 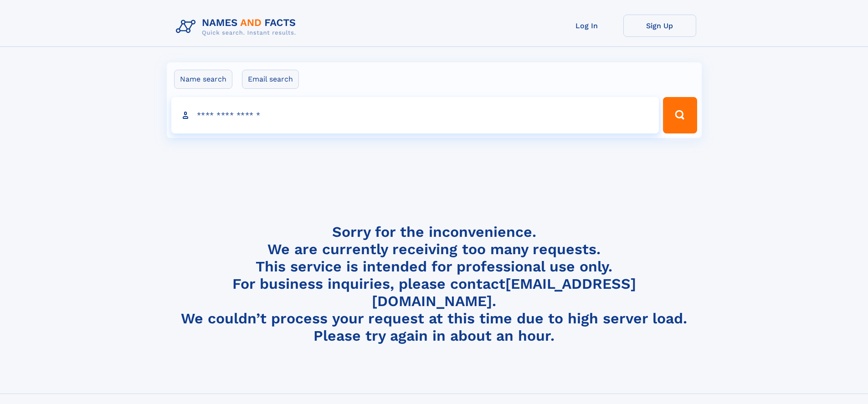 I want to click on input: search input, so click(x=415, y=115).